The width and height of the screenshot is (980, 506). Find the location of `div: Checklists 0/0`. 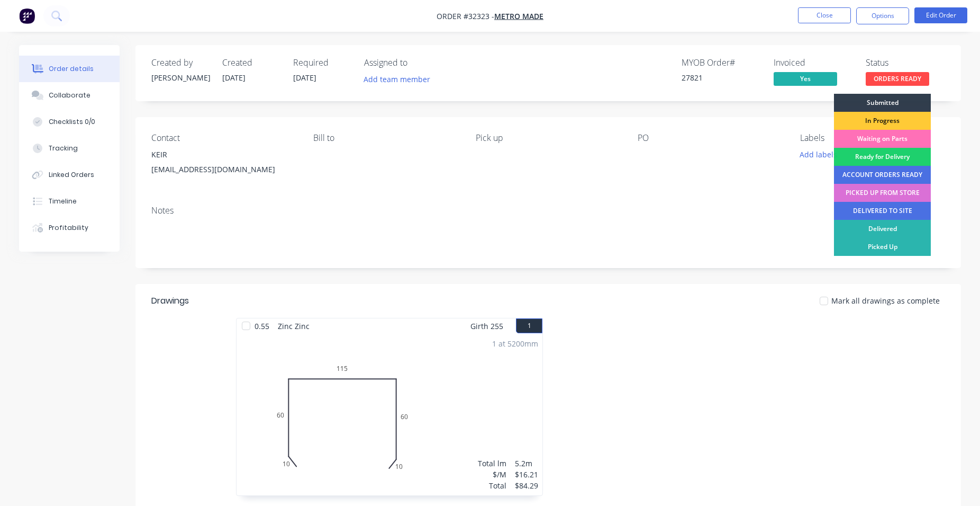

div: Checklists 0/0 is located at coordinates (72, 122).